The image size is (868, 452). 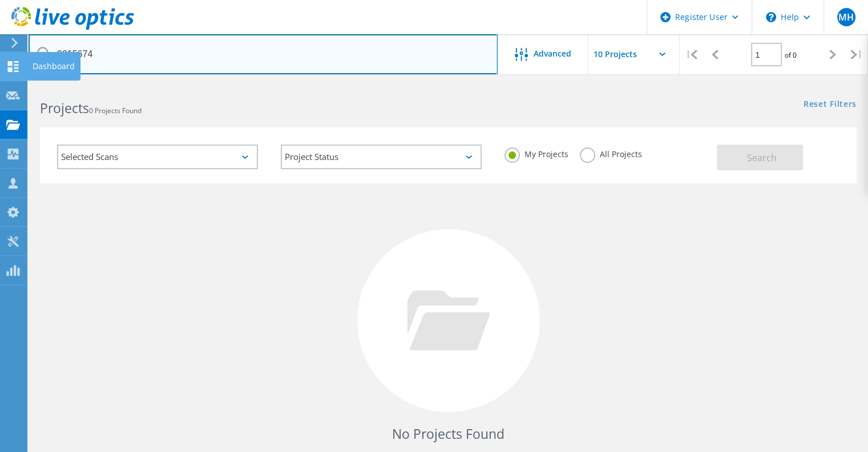 What do you see at coordinates (537, 152) in the screenshot?
I see `label: My Projects` at bounding box center [537, 152].